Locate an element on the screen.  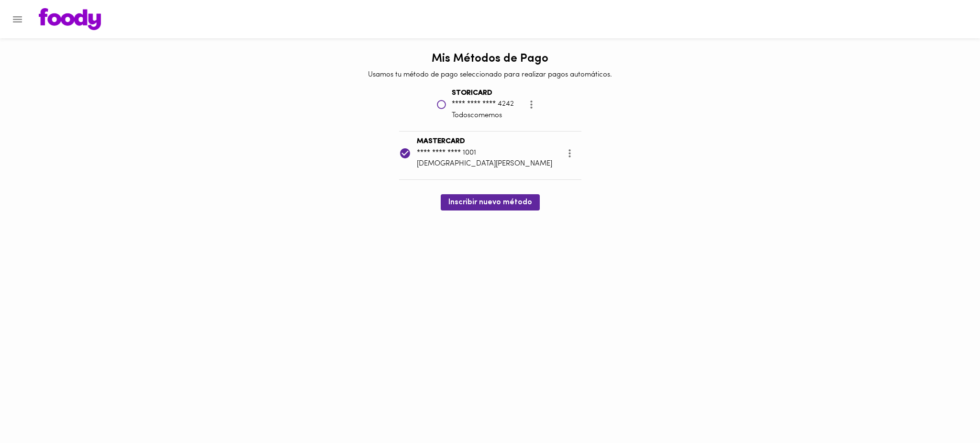
h1: Mis Métodos de Pago is located at coordinates (490, 59).